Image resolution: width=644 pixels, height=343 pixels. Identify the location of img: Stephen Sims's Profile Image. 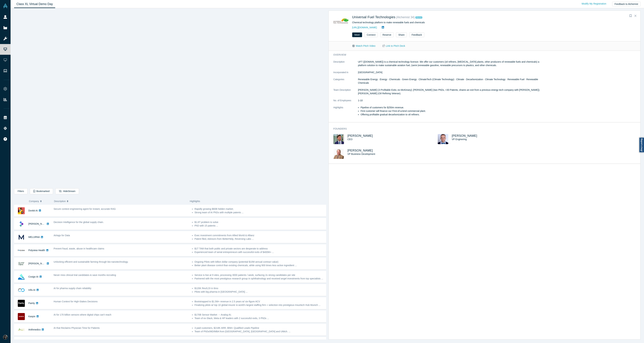
(339, 154).